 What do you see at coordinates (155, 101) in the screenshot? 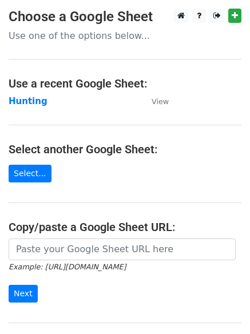
I see `a: View` at bounding box center [155, 101].